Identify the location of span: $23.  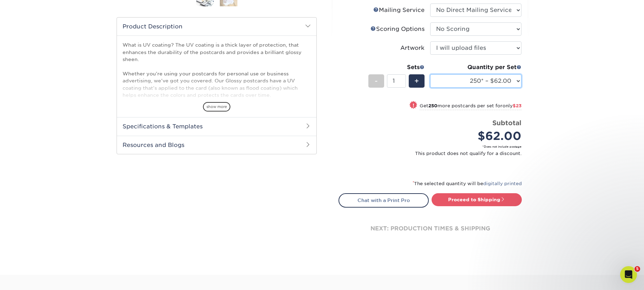
(517, 105).